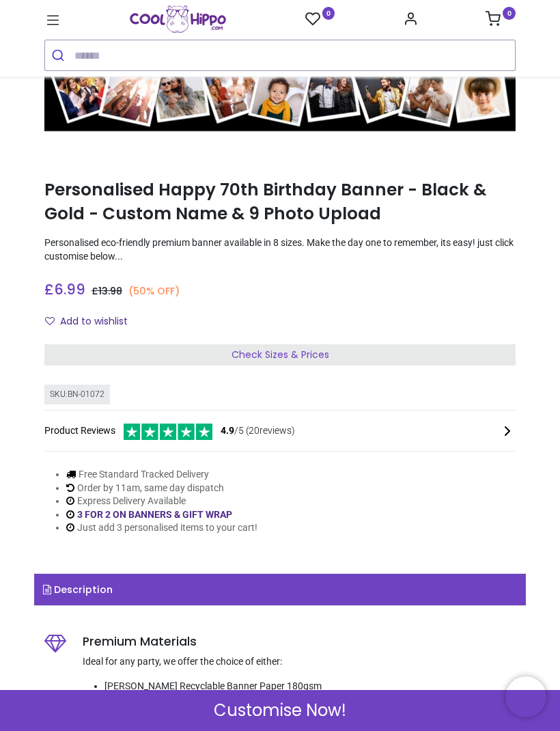  What do you see at coordinates (299, 661) in the screenshot?
I see `p: Ideal for any party, we offer the choice of either:` at bounding box center [299, 661].